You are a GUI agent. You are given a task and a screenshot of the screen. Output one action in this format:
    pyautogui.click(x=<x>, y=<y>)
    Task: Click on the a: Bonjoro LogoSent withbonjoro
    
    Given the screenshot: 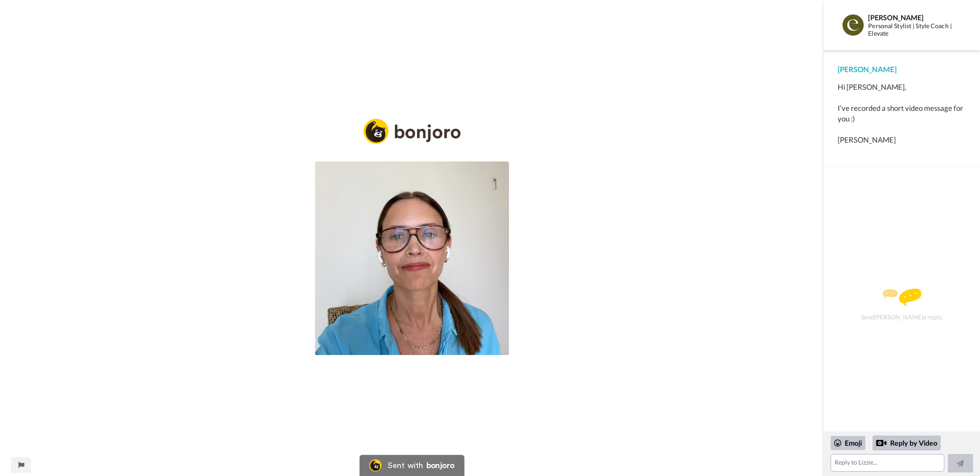 What is the action you would take?
    pyautogui.click(x=412, y=466)
    